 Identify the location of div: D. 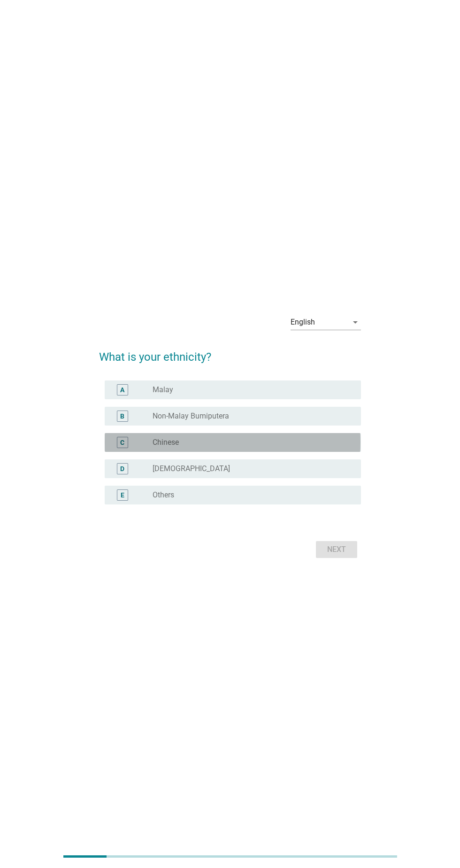
(122, 469).